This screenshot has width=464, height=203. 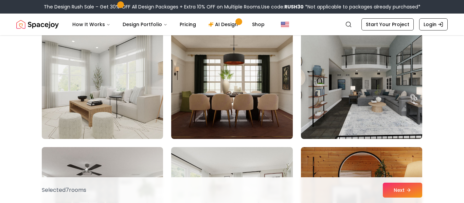 What do you see at coordinates (362, 7) in the screenshot?
I see `span: *Not applicable to packages already purchased*` at bounding box center [362, 7].